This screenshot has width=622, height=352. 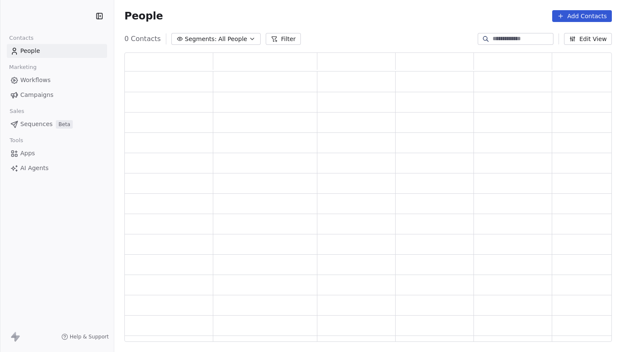 I want to click on span: Help & Support, so click(x=89, y=337).